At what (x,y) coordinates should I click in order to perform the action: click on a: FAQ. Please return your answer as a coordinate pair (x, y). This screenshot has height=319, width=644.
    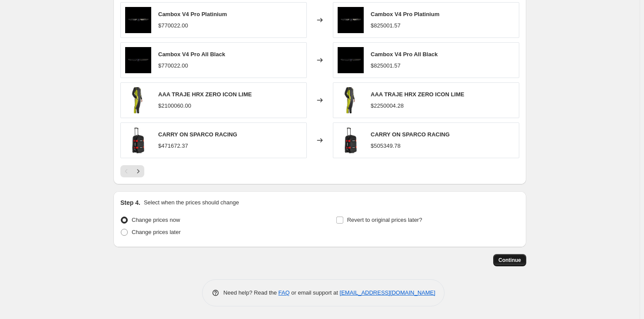
    Looking at the image, I should click on (284, 292).